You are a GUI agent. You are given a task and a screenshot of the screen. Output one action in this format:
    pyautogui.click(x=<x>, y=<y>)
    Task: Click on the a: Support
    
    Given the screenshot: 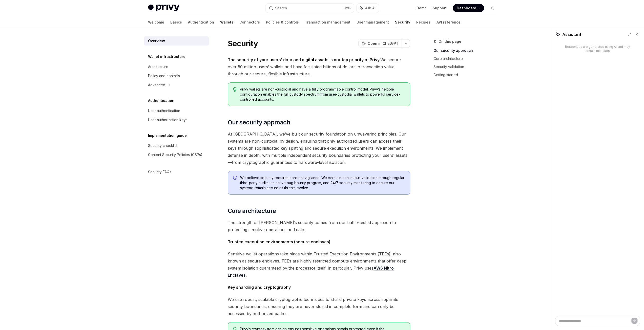 What is the action you would take?
    pyautogui.click(x=440, y=8)
    